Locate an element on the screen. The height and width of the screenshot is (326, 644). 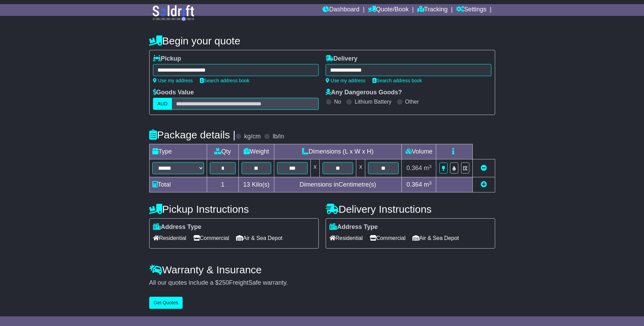
td: 1 is located at coordinates (223, 185).